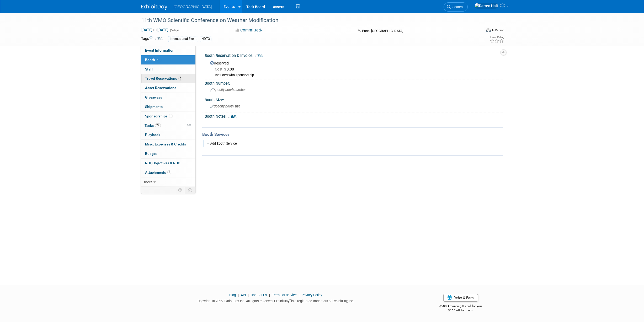 This screenshot has width=644, height=325. What do you see at coordinates (154, 97) in the screenshot?
I see `span: Giveaways` at bounding box center [154, 97].